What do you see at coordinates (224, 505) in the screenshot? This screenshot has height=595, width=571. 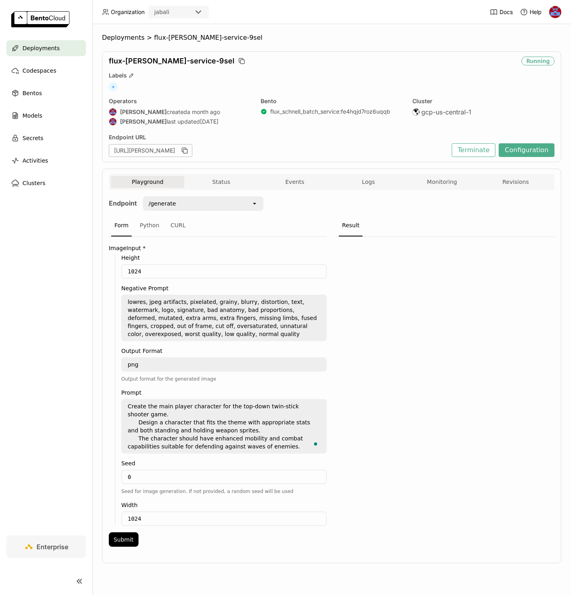 I see `label: Width` at bounding box center [224, 505].